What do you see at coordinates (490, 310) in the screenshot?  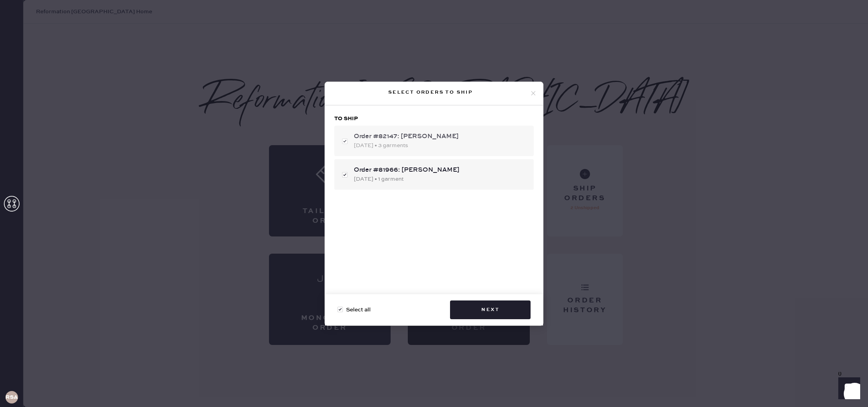 I see `button: Next` at bounding box center [490, 310].